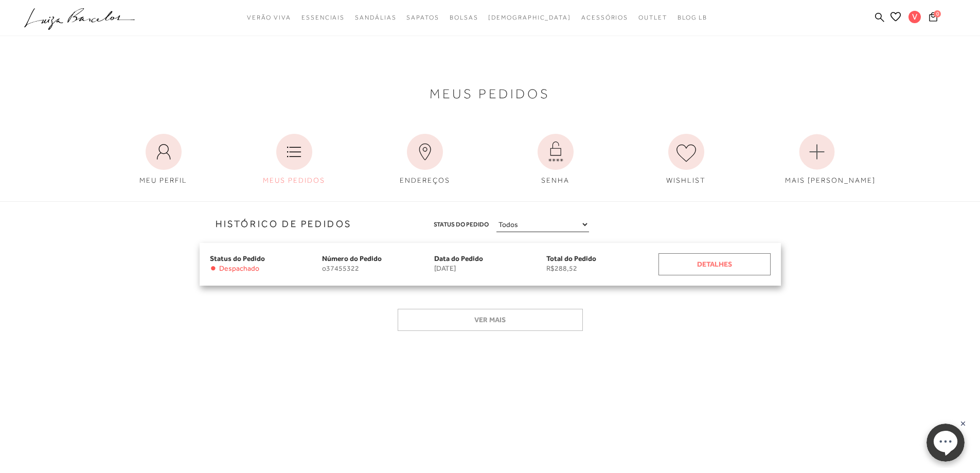  Describe the element at coordinates (423, 17) in the screenshot. I see `span: Sapatos` at that location.